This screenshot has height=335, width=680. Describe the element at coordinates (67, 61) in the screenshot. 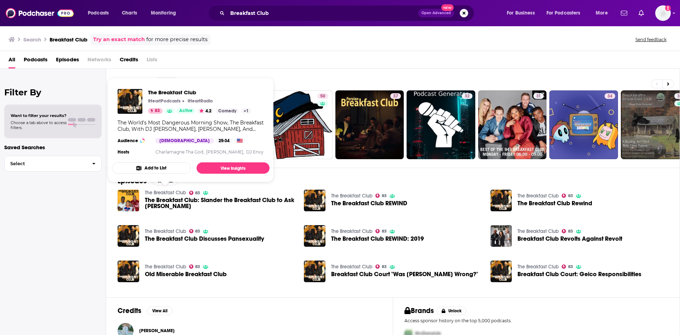

I see `a: Episodes` at that location.